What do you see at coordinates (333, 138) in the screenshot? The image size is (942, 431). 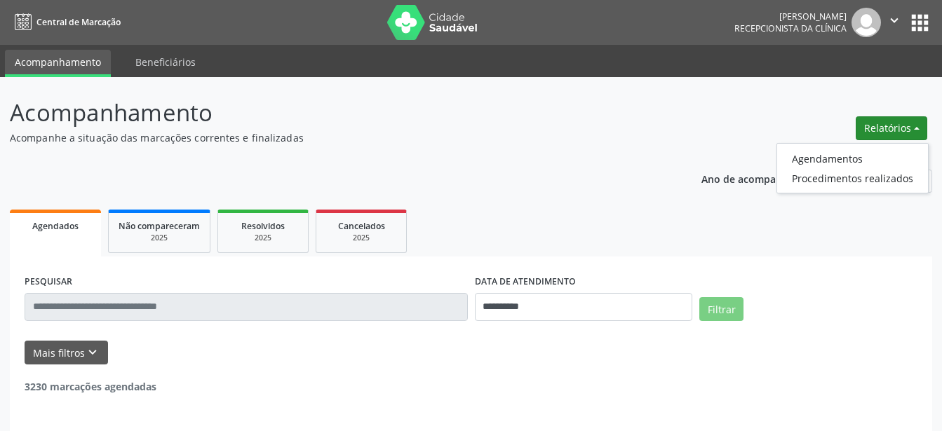 I see `p: Acompanhe a situação das marcações correntes e finalizadas` at bounding box center [333, 138].